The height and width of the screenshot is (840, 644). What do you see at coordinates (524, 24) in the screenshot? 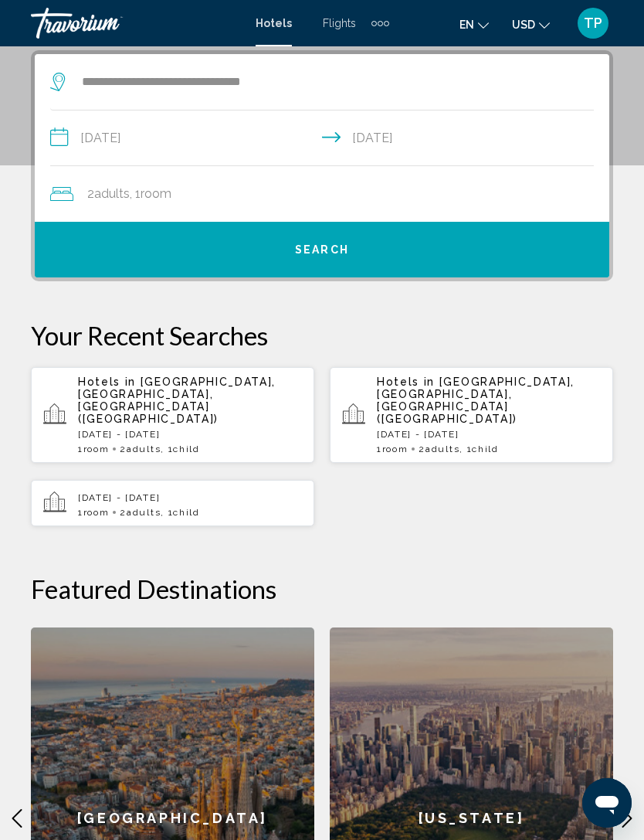
I see `span: USD` at bounding box center [524, 24].